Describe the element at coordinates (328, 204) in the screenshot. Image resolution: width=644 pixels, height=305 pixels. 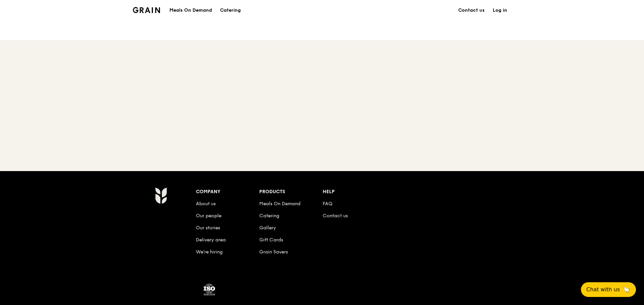
I see `a: FAQ` at that location.